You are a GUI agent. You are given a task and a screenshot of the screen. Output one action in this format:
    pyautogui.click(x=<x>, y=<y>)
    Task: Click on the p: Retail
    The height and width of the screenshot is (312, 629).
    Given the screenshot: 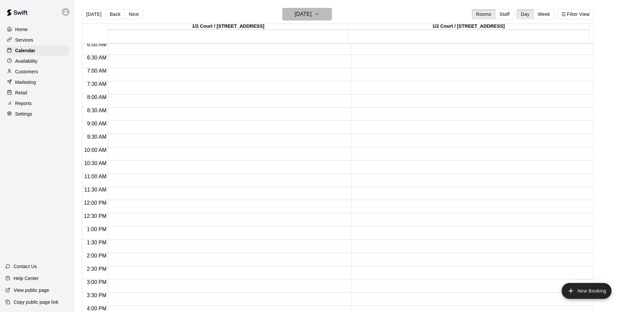 What is the action you would take?
    pyautogui.click(x=21, y=93)
    